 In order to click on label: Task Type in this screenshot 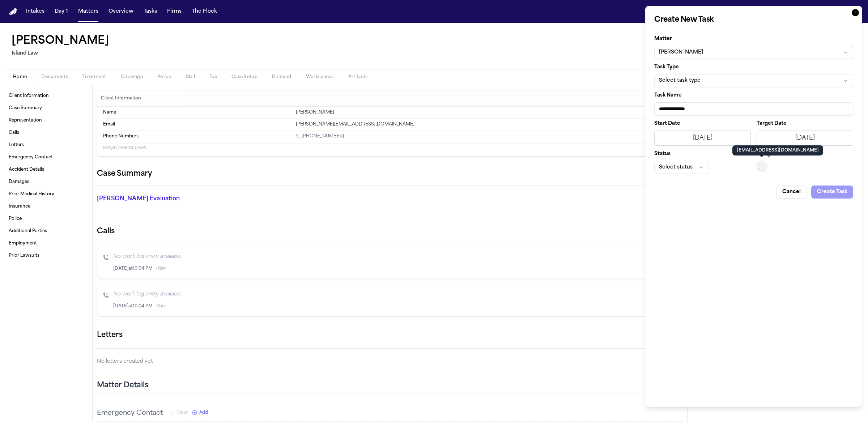, I will do `click(753, 67)`.